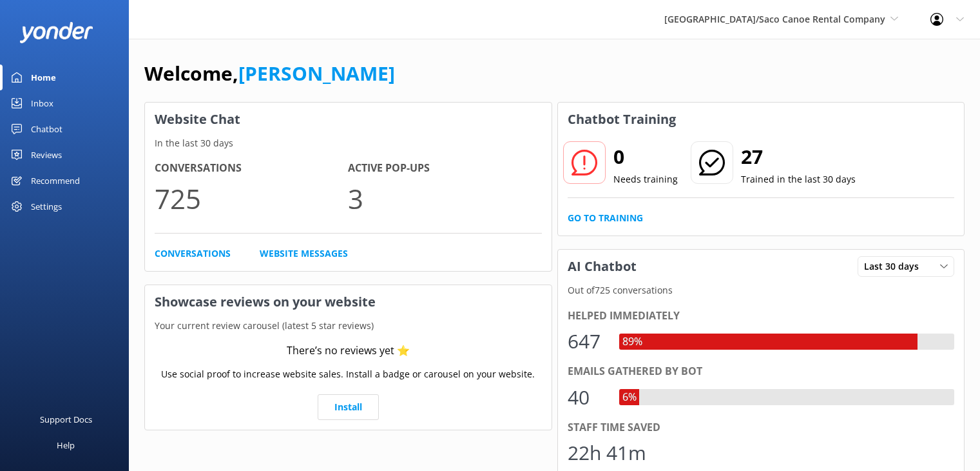 The width and height of the screenshot is (980, 471). Describe the element at coordinates (445, 168) in the screenshot. I see `h4: Active Pop-ups` at that location.